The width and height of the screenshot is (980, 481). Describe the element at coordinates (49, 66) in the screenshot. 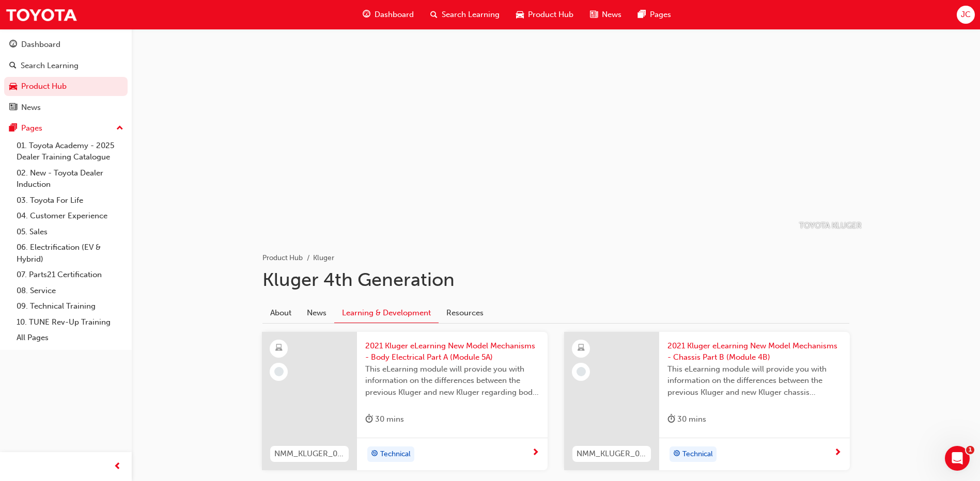

I see `div: Search Learning` at that location.